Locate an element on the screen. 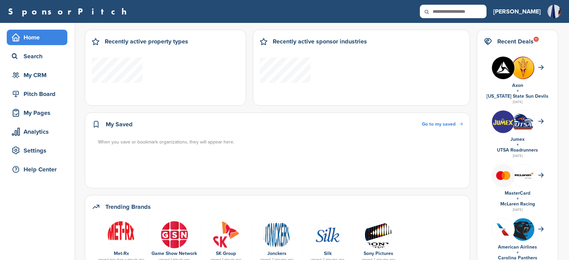 The image size is (569, 260). a: 150px sony pictures old logo.svg is located at coordinates (379, 234).